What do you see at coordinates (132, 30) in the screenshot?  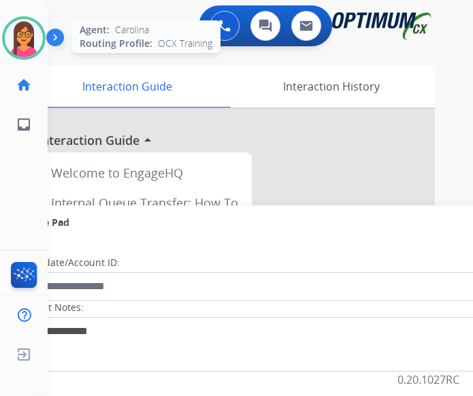 I see `span: Carolina` at bounding box center [132, 30].